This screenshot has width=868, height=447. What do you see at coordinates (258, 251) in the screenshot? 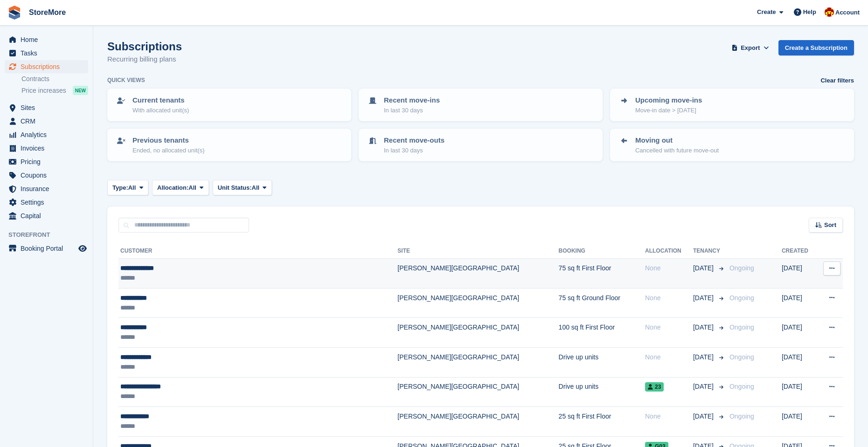
I see `th: Customer` at bounding box center [258, 251].